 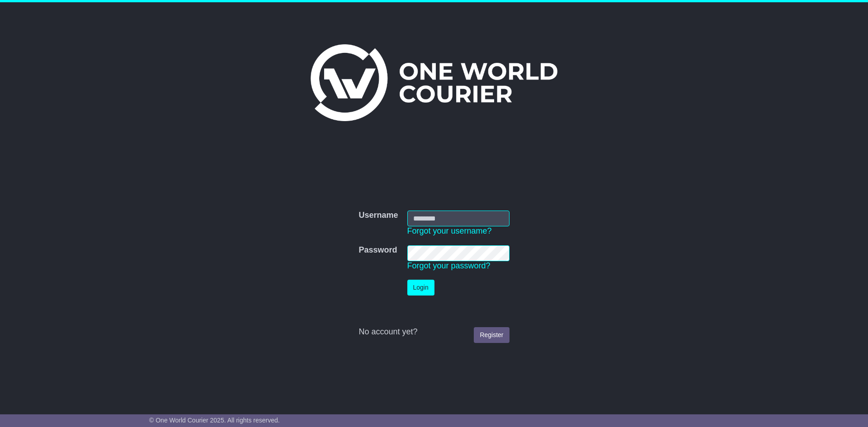 I want to click on button: Login, so click(x=421, y=287).